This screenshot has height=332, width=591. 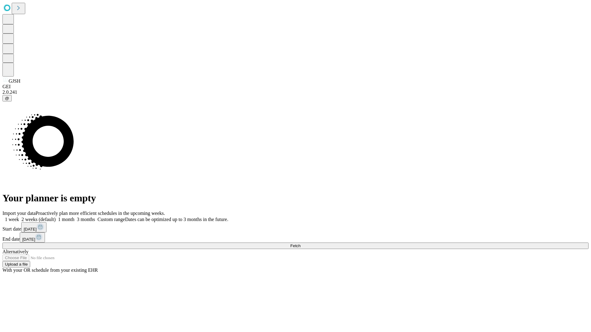 I want to click on span: Import your data, so click(x=19, y=213).